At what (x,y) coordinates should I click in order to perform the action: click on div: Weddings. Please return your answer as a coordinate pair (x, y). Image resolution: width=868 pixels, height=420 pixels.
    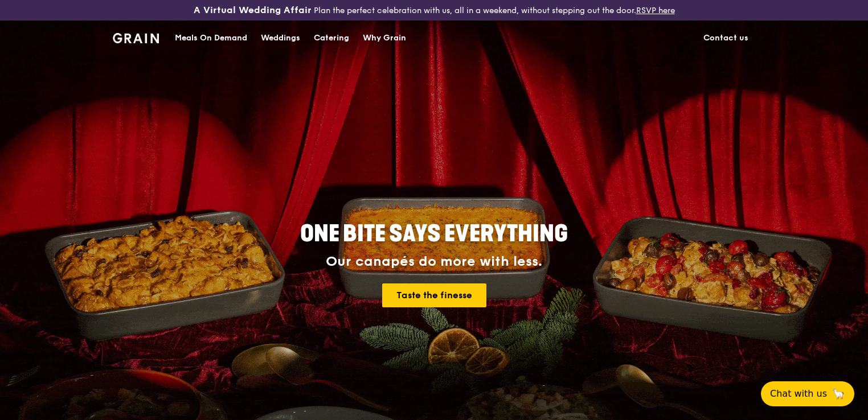
    Looking at the image, I should click on (280, 38).